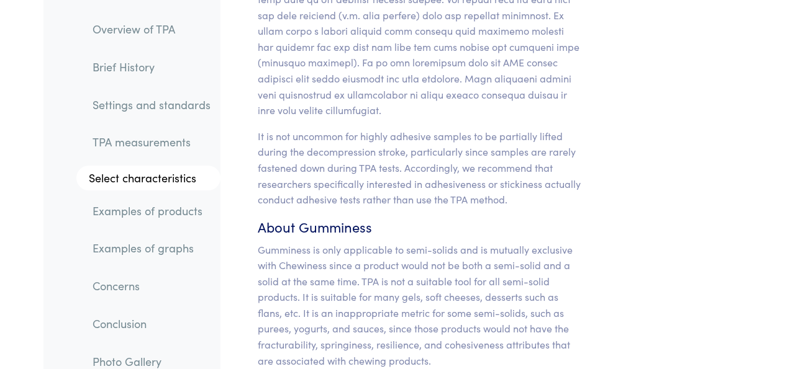  Describe the element at coordinates (151, 248) in the screenshot. I see `a: Examples of graphs` at that location.